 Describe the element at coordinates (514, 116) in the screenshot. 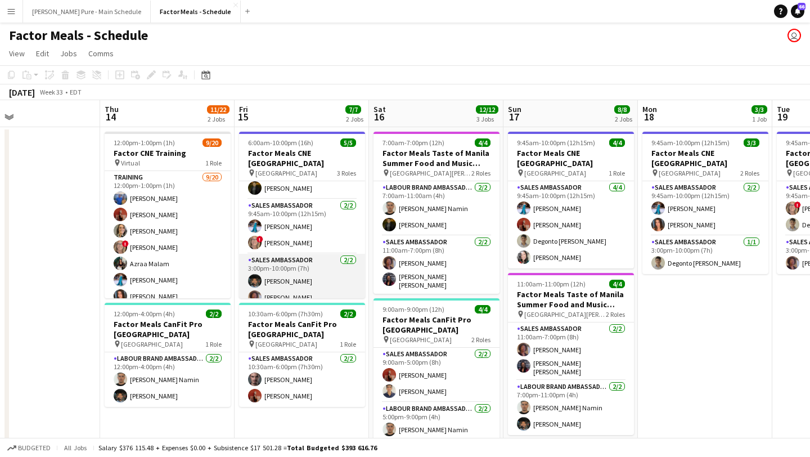

I see `span: 17` at that location.